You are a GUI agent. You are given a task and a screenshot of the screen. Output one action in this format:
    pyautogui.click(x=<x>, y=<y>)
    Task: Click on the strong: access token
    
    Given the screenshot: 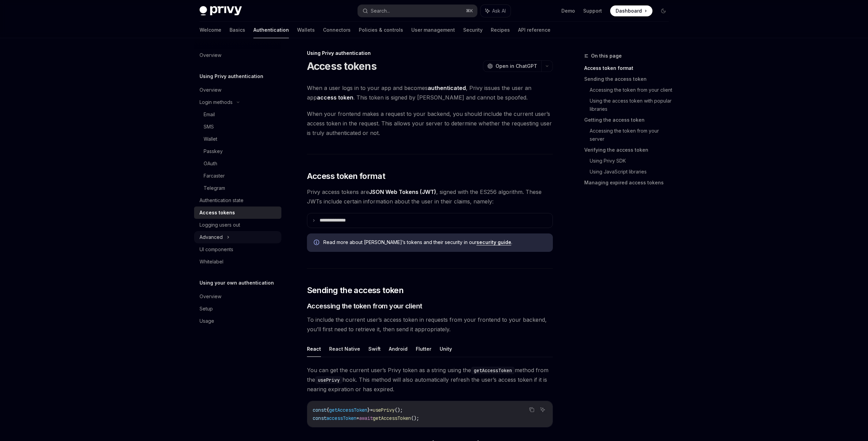 What is the action you would take?
    pyautogui.click(x=335, y=97)
    